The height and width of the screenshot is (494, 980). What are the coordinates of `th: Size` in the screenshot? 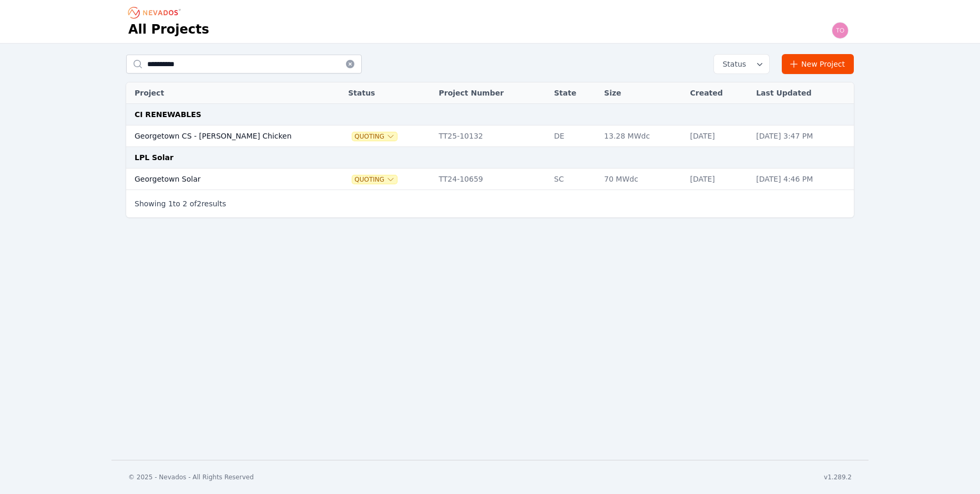 It's located at (641, 93).